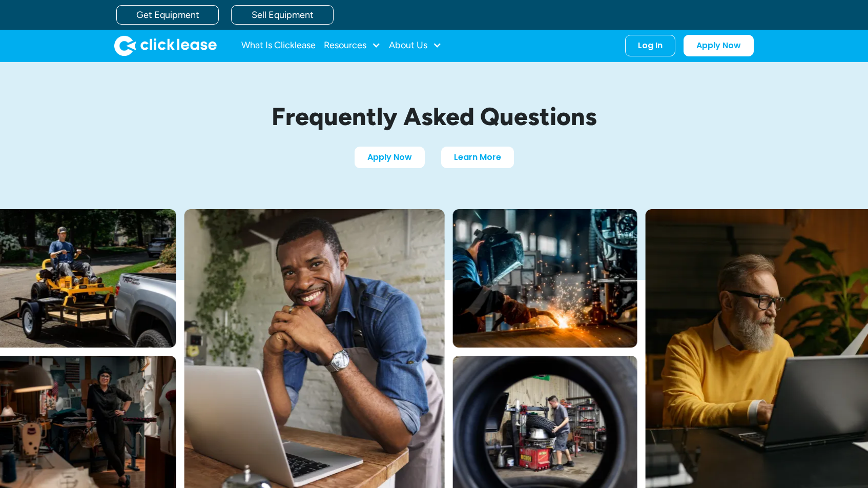 The width and height of the screenshot is (868, 488). I want to click on img: A welder in a large mask working on a large pipe, so click(545, 278).